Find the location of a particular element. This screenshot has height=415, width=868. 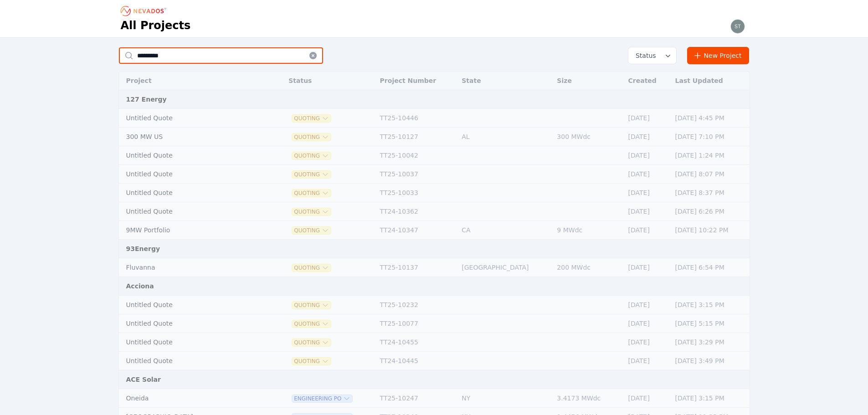

td: TT25-10042 is located at coordinates (416, 155).